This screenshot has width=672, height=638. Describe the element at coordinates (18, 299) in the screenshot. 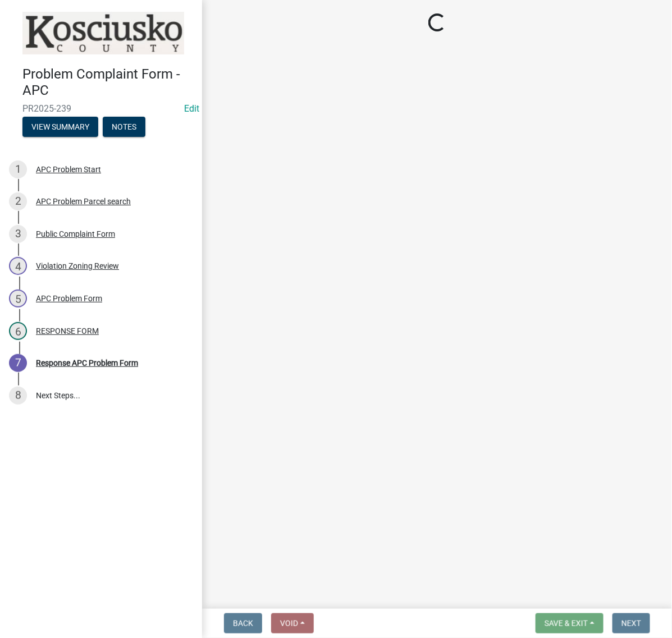

I see `div: 5` at that location.